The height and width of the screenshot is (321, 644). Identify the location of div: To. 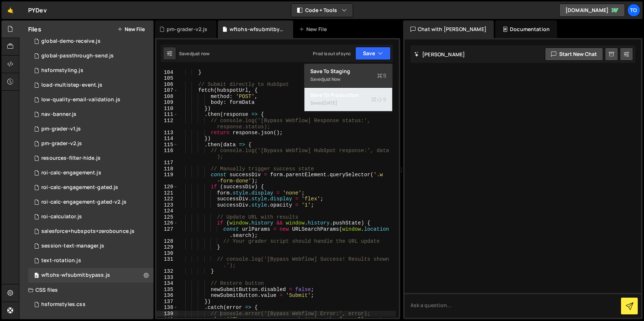
(634, 11).